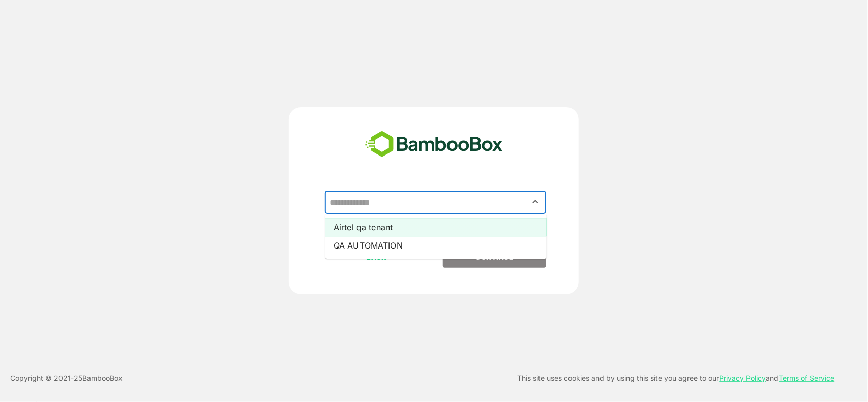 The width and height of the screenshot is (868, 402). Describe the element at coordinates (66, 377) in the screenshot. I see `p: Copyright © 2021- 25 BambooBox` at that location.